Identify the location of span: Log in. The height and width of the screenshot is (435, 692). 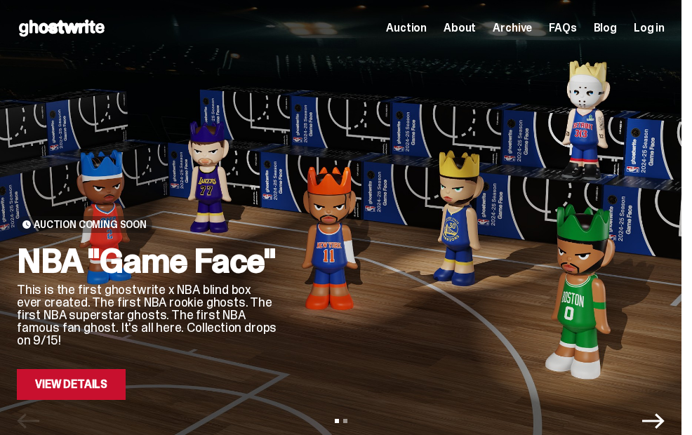
(649, 28).